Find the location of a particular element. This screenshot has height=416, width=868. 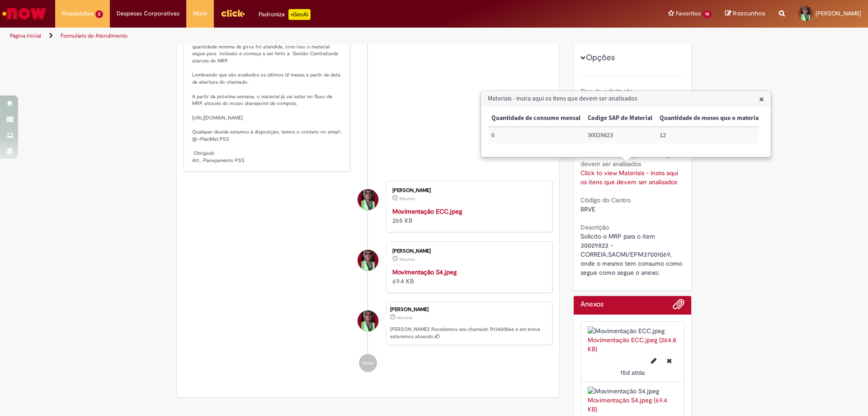

b: Tipo de solicitação is located at coordinates (607, 91).